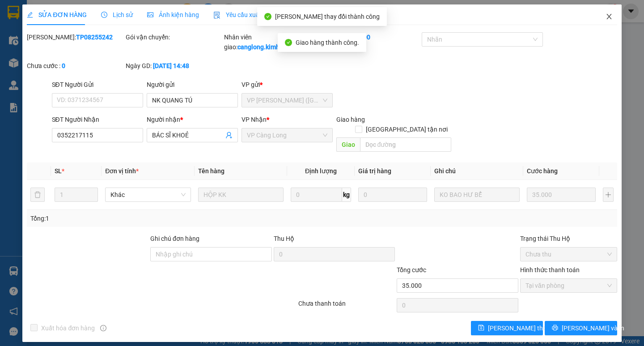 This screenshot has height=346, width=644. I want to click on label: Ghi chú đơn hàng, so click(175, 239).